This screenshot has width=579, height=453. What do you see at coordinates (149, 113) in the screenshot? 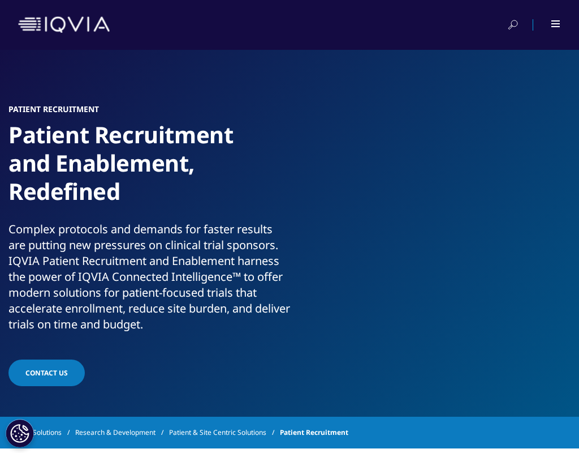
I see `h6: Patient Recruitment` at bounding box center [149, 113].